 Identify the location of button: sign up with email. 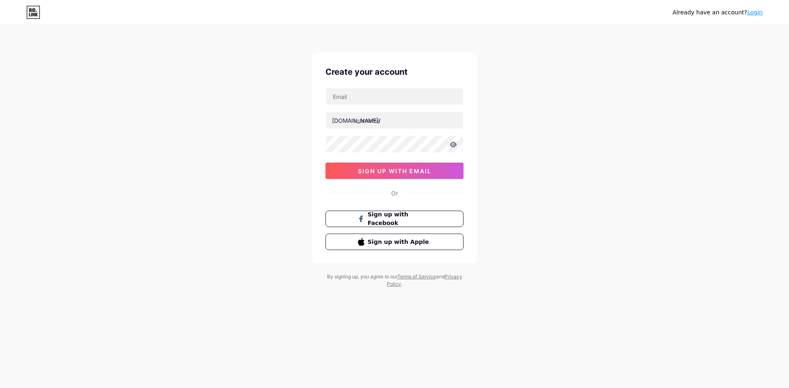
(394, 171).